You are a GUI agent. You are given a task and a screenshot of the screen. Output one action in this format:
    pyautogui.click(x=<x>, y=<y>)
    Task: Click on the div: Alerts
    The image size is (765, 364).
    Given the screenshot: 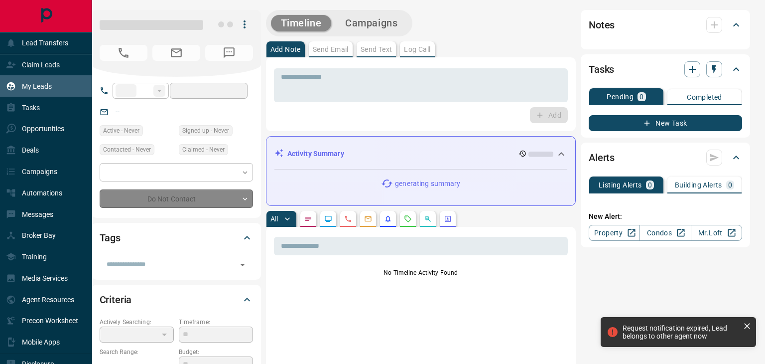 What is the action you would take?
    pyautogui.click(x=665, y=157)
    